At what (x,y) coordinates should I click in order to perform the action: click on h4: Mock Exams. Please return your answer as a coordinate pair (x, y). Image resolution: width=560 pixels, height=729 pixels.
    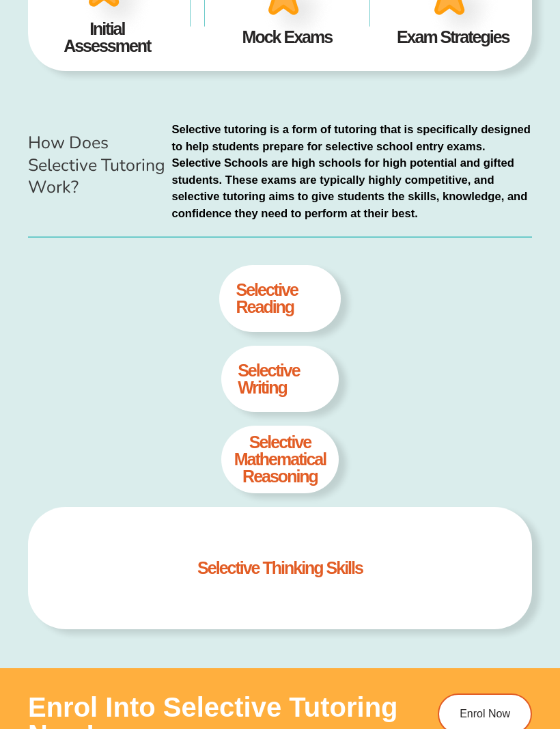
    Looking at the image, I should click on (287, 37).